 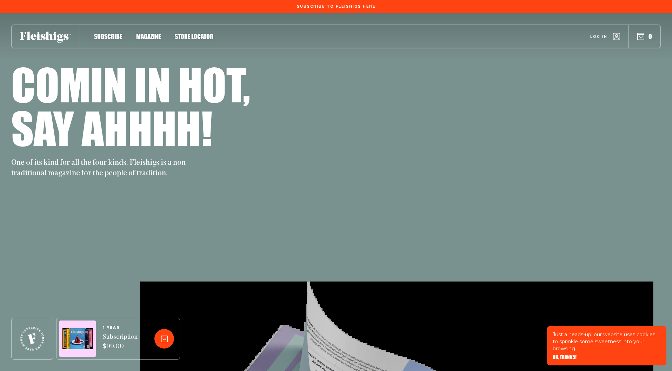 What do you see at coordinates (599, 36) in the screenshot?
I see `span: Log in` at bounding box center [599, 36].